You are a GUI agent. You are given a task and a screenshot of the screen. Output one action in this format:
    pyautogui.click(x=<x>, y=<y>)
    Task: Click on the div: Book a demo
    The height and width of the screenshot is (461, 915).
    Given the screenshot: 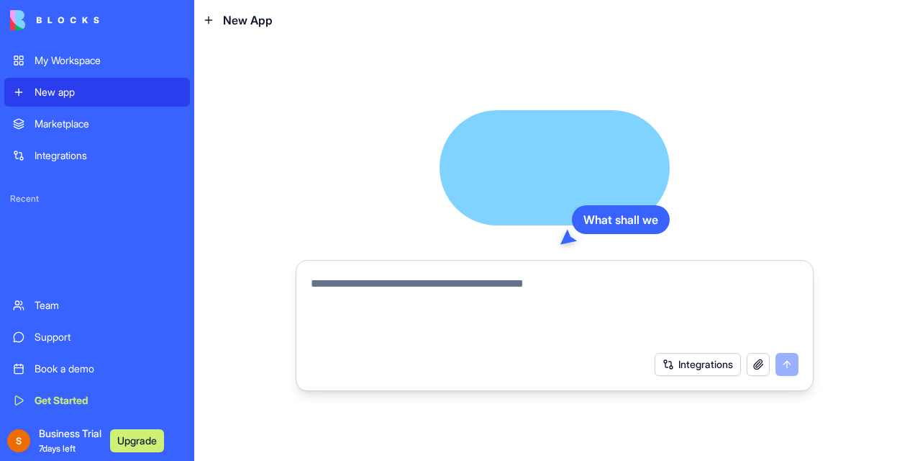 What is the action you would take?
    pyautogui.click(x=108, y=368)
    